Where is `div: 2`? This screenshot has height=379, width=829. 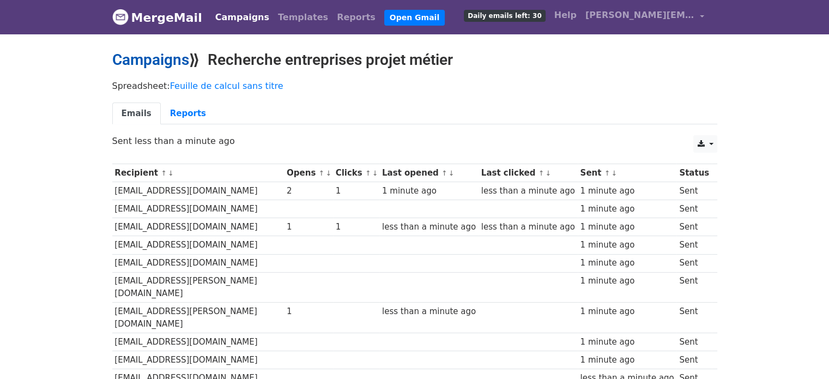 div: 2 is located at coordinates (309, 191).